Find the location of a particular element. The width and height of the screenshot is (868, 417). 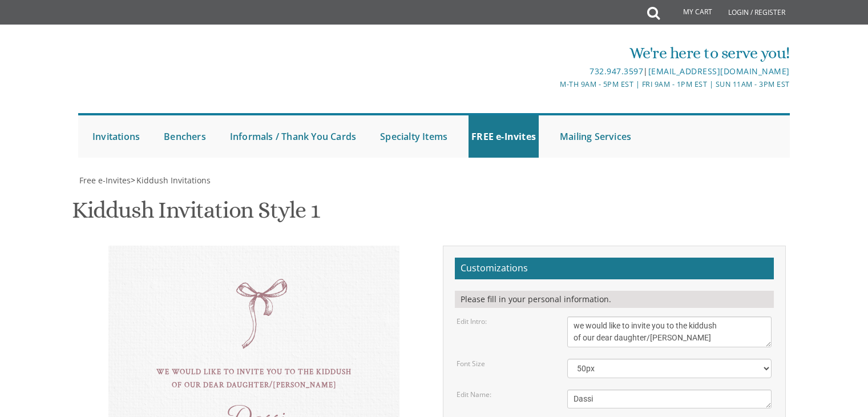

div: Please fill in your personal information. is located at coordinates (614, 299).